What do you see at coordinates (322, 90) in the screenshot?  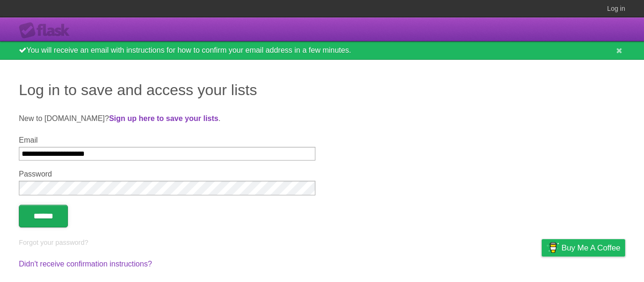 I see `h1: Log in to save and access your lists` at bounding box center [322, 90].